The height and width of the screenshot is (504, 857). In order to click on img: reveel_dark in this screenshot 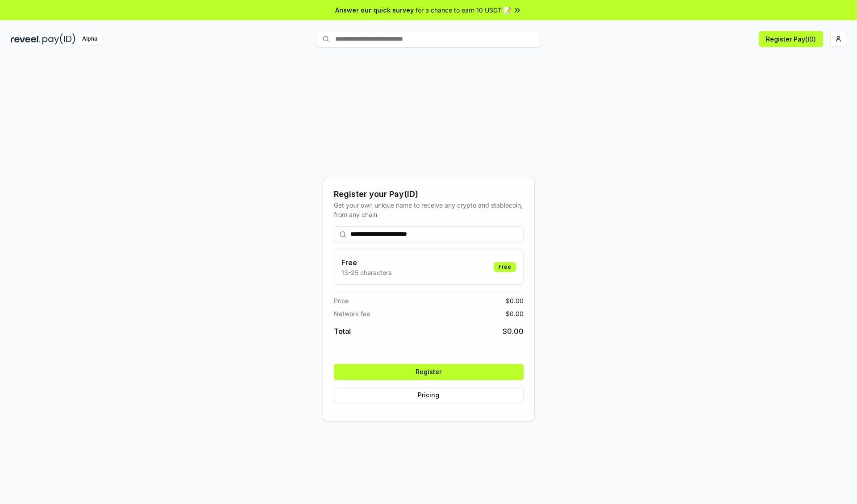, I will do `click(26, 39)`.